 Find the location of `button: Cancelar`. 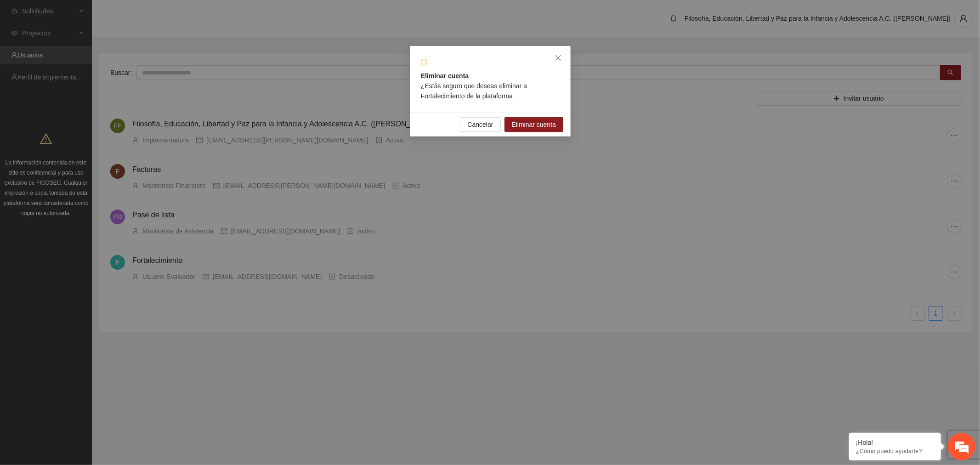

button: Cancelar is located at coordinates (481, 125).